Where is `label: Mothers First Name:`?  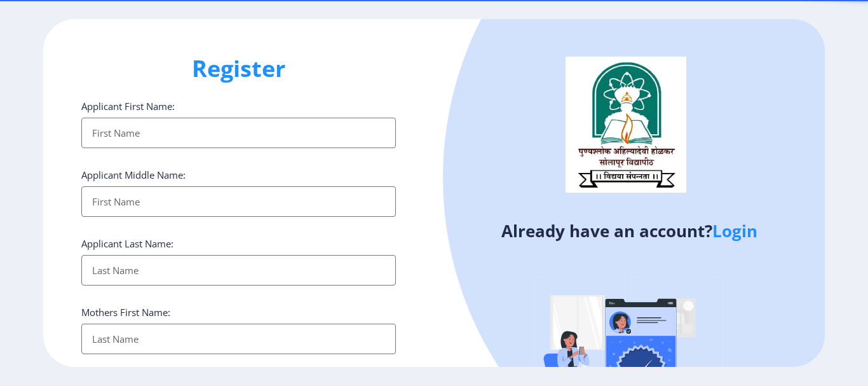
label: Mothers First Name: is located at coordinates (126, 312).